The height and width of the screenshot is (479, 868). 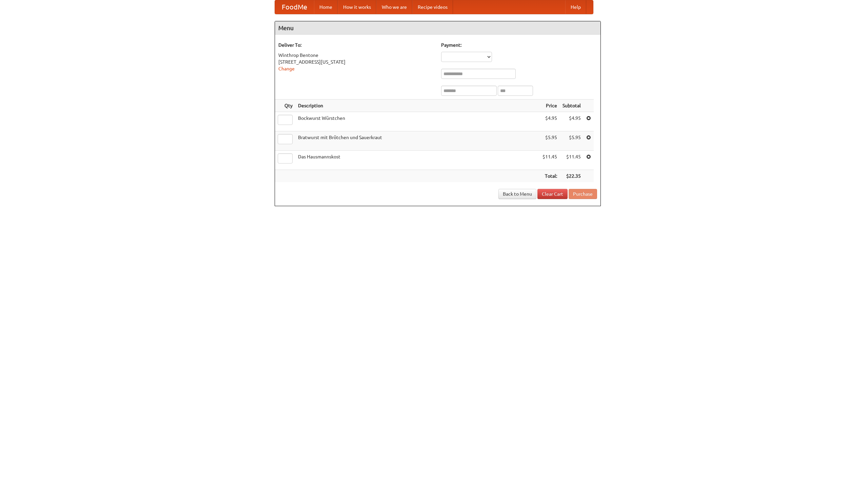 What do you see at coordinates (417, 141) in the screenshot?
I see `td: Bratwurst mit Brötchen und Sauerkraut` at bounding box center [417, 141].